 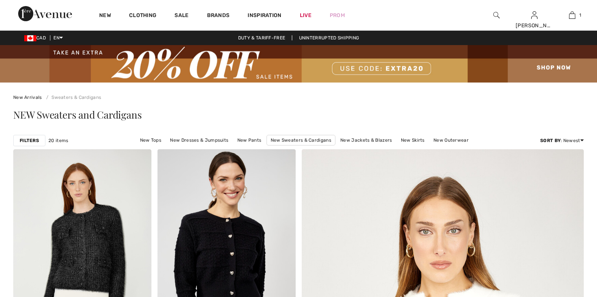 I want to click on a: New Skirts, so click(x=413, y=140).